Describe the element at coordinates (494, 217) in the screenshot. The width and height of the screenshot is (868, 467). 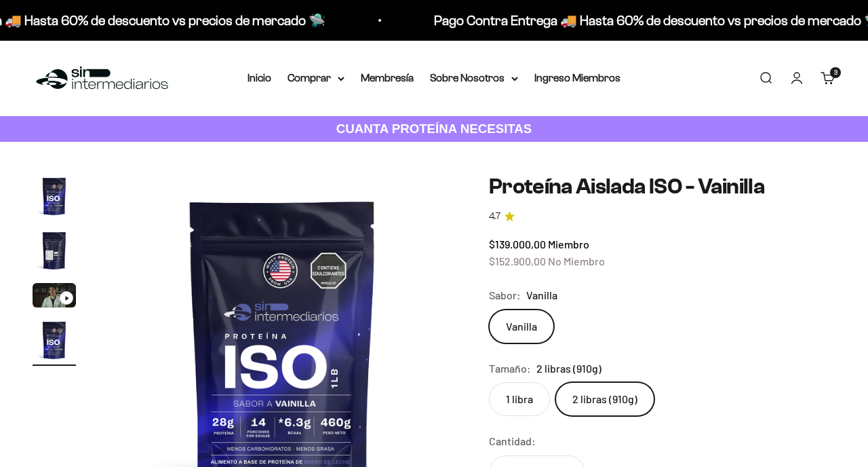
I see `span: 4.7` at that location.